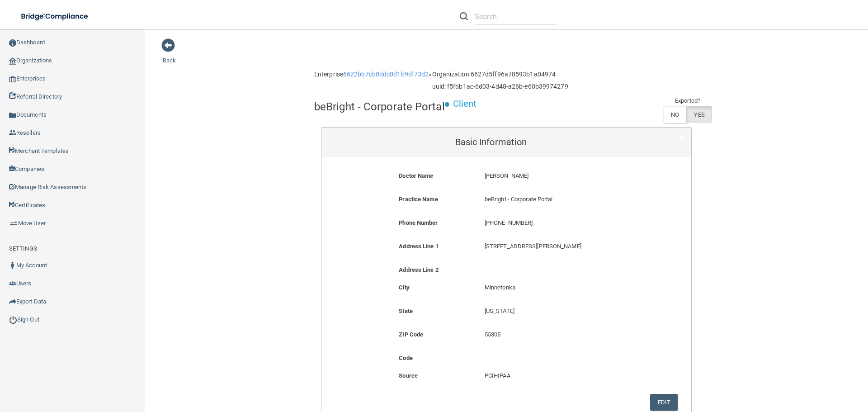 Image resolution: width=868 pixels, height=412 pixels. What do you see at coordinates (564, 288) in the screenshot?
I see `p: Minnetonka` at bounding box center [564, 288].